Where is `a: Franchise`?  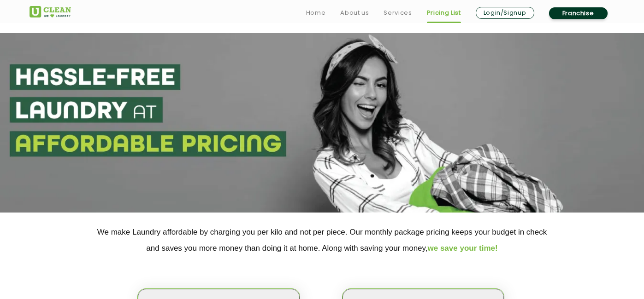 a: Franchise is located at coordinates (578, 14).